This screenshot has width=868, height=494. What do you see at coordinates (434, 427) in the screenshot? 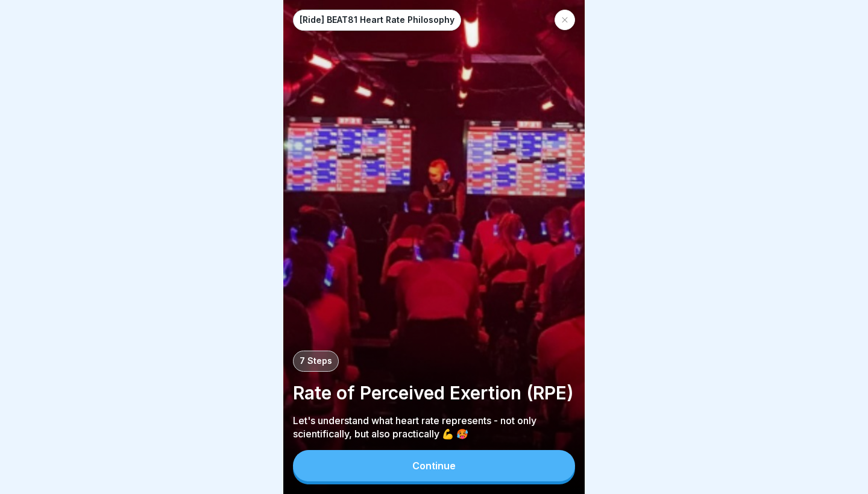
I see `p: Let's understand what heart rate represents - not only scientifically, but also practically 💪 🥵` at bounding box center [434, 427].